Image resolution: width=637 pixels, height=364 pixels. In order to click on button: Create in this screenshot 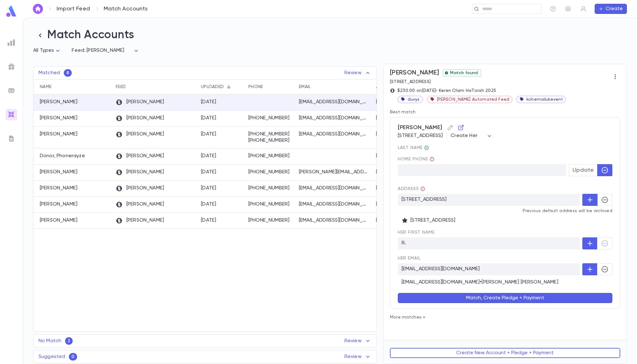, I will do `click(611, 9)`.